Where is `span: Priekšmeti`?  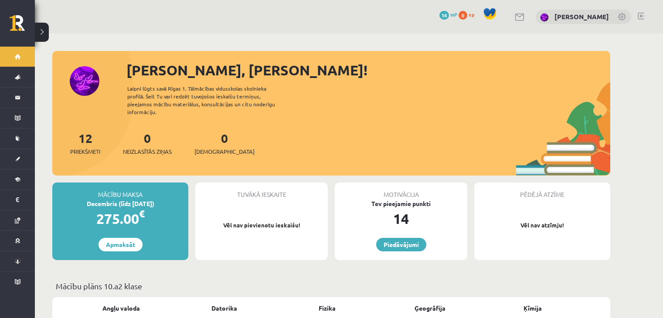 span: Priekšmeti is located at coordinates (85, 152).